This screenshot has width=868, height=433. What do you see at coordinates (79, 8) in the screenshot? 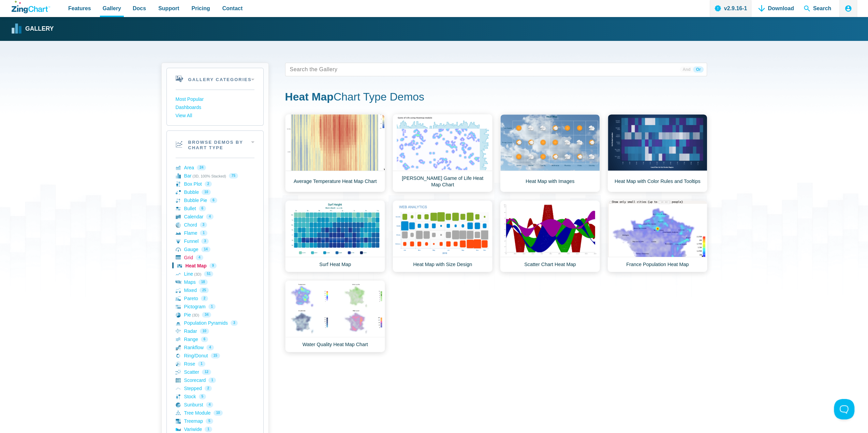
I see `span: Features` at bounding box center [79, 8].